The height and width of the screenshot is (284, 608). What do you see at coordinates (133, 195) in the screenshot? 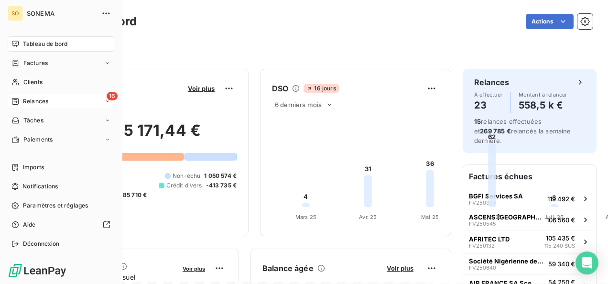
I see `span: -85 710 €` at bounding box center [133, 195].